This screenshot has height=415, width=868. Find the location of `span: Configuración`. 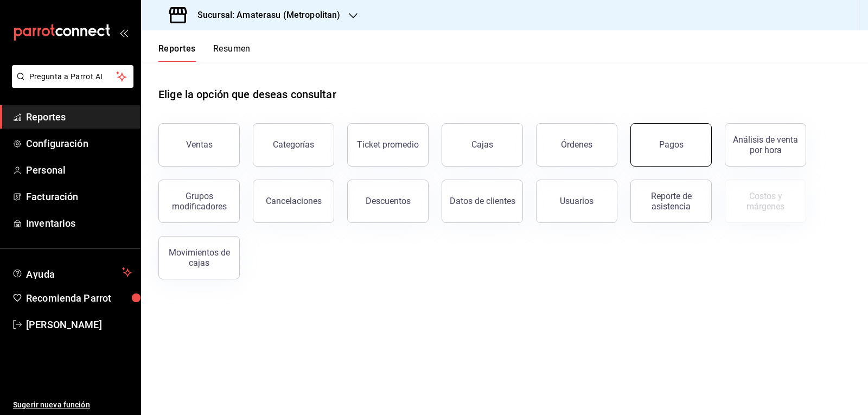

span: Configuración is located at coordinates (79, 143).